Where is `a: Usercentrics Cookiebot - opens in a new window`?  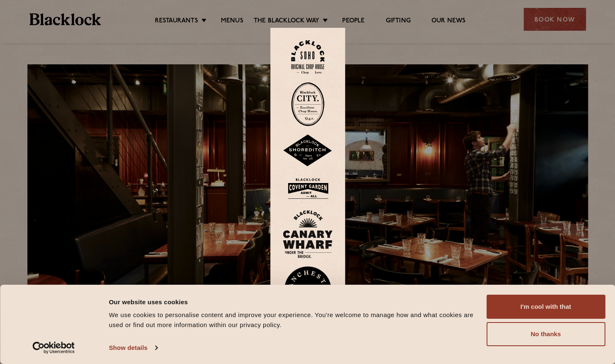
a: Usercentrics Cookiebot - opens in a new window is located at coordinates (54, 348).